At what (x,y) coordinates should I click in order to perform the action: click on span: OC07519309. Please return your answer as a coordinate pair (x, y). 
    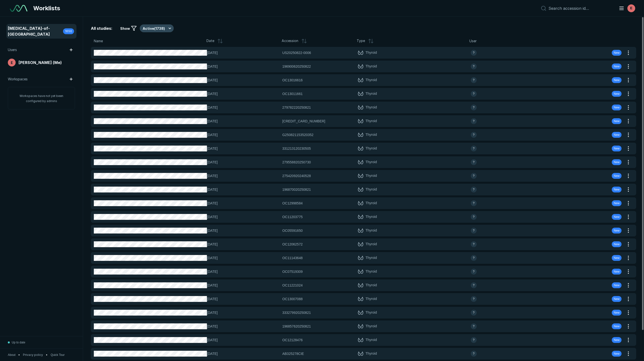
    Looking at the image, I should click on (292, 271).